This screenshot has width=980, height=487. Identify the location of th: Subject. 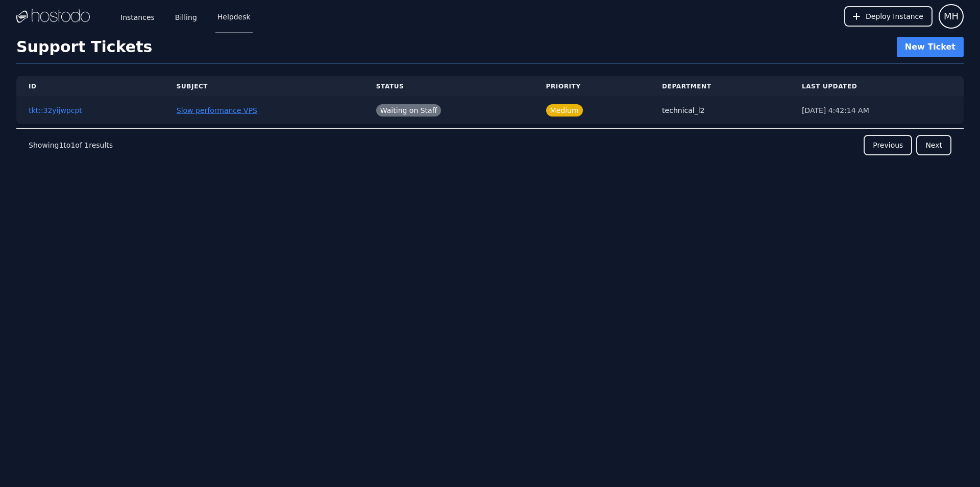
(264, 86).